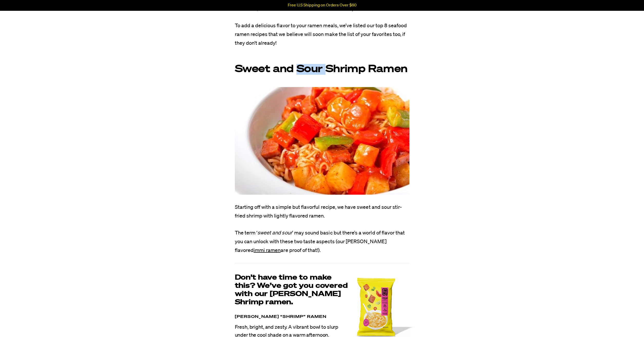 This screenshot has height=340, width=644. What do you see at coordinates (322, 6) in the screenshot?
I see `p: Free U.S Shipping on Orders Over $60` at bounding box center [322, 6].